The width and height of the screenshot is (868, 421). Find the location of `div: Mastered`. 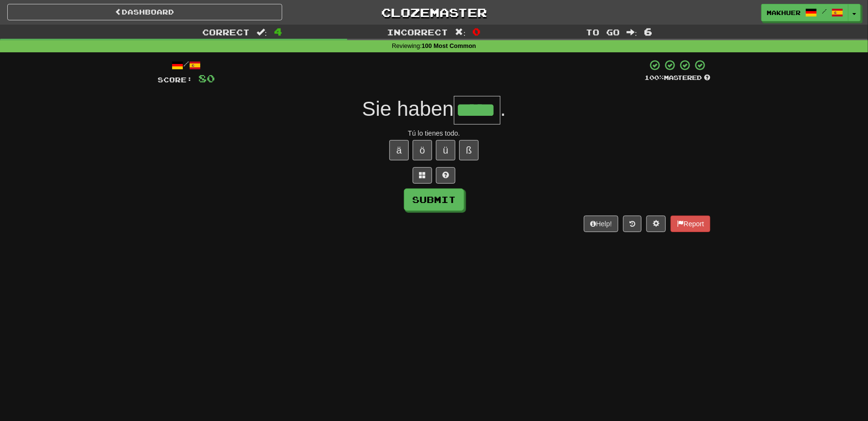

div: Mastered is located at coordinates (678, 78).